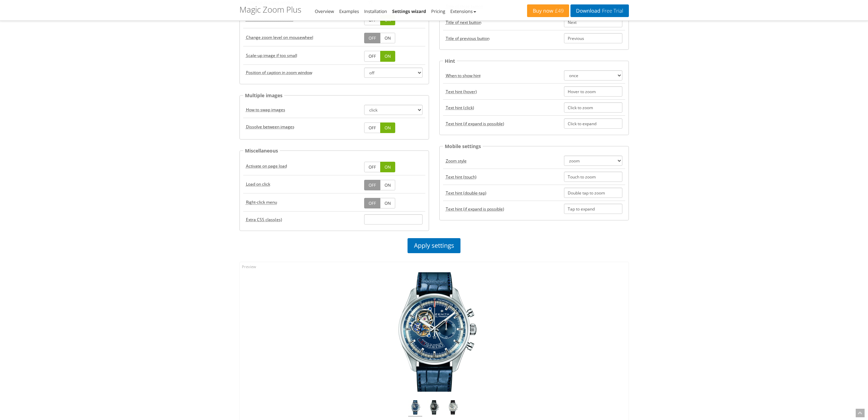  Describe the element at coordinates (261, 202) in the screenshot. I see `acronym: rightClick, default: false` at that location.